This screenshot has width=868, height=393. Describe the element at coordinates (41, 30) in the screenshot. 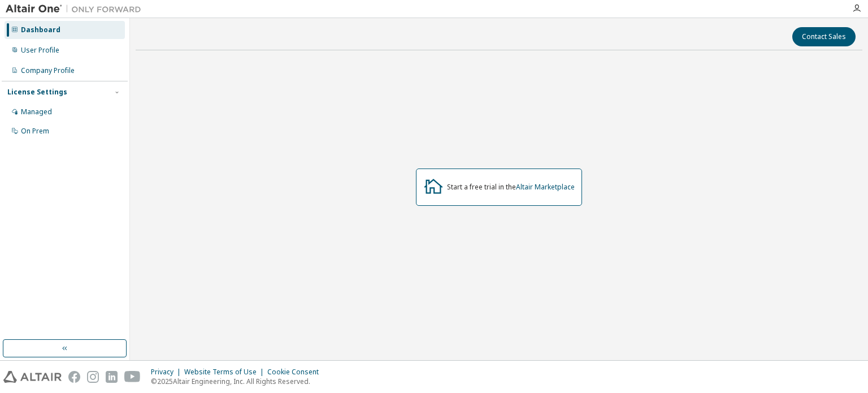

I see `div: Dashboard` at that location.